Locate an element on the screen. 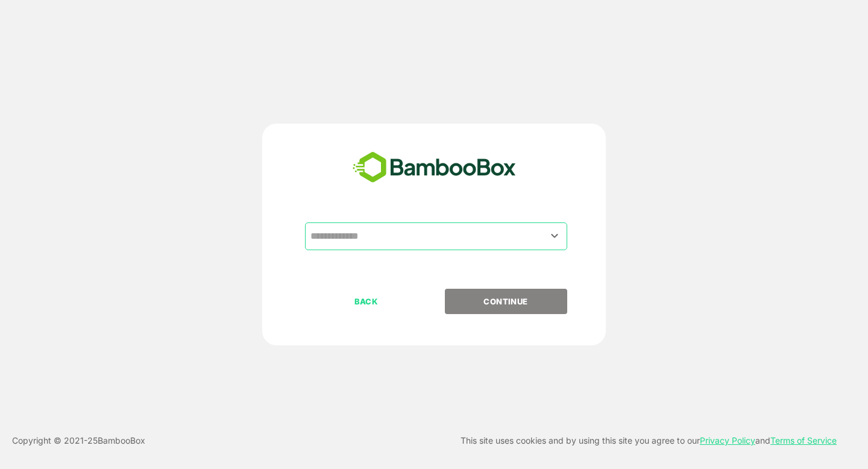  p: CONTINUE is located at coordinates (506, 302).